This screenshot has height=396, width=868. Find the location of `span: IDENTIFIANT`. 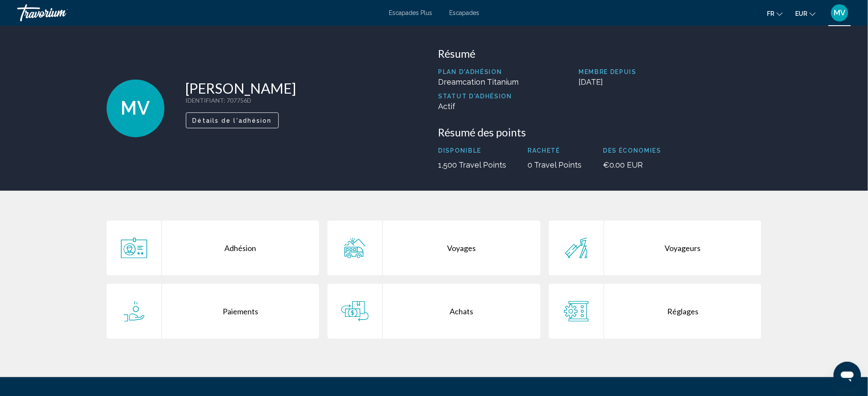

span: IDENTIFIANT is located at coordinates (205, 100).